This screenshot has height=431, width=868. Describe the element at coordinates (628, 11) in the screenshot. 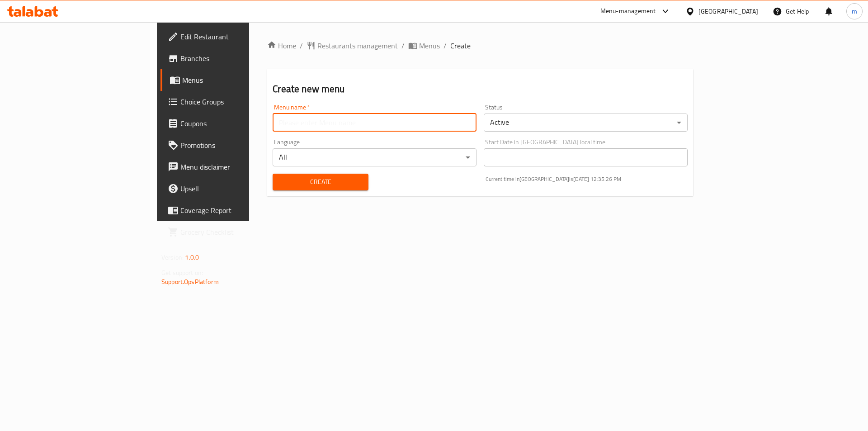

I see `div: Menu-management` at that location.